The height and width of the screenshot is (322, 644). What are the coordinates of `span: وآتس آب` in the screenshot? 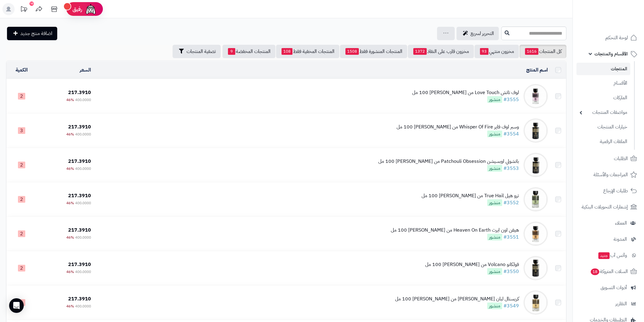 It's located at (612, 255).